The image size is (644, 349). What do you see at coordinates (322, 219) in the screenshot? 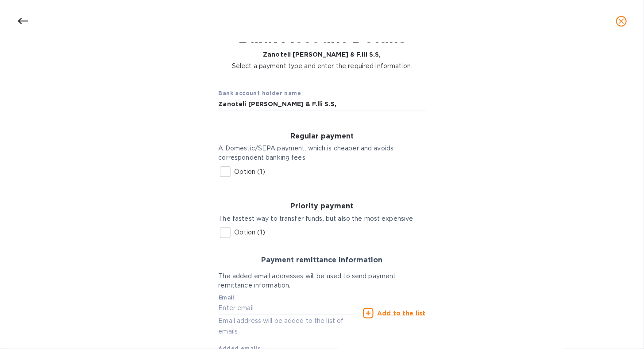
I see `p: The fastest way to transfer funds, but also the most expensive` at bounding box center [322, 219].